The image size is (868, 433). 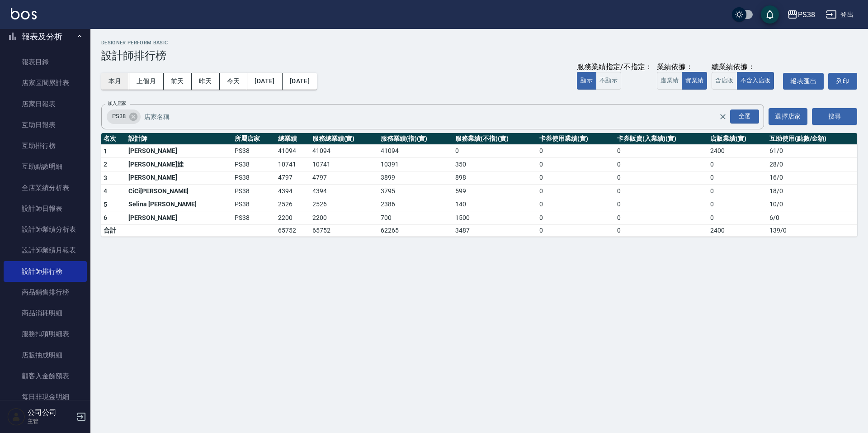 I want to click on th: 所屬店家, so click(x=254, y=139).